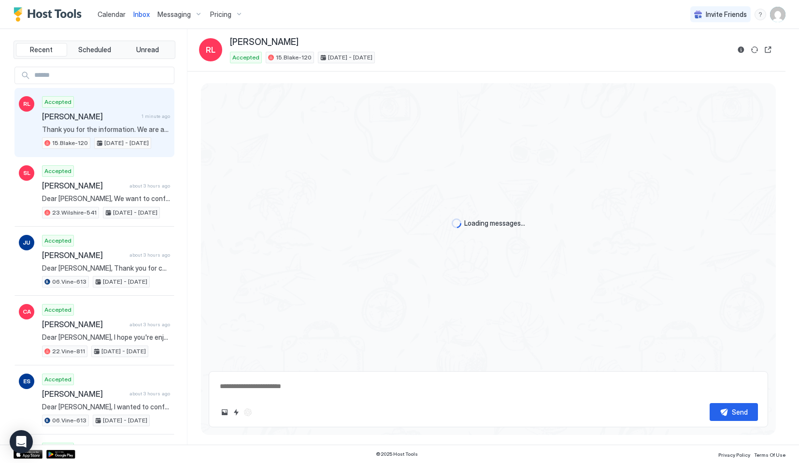  Describe the element at coordinates (397, 454) in the screenshot. I see `span: © 2025 Host Tools` at that location.